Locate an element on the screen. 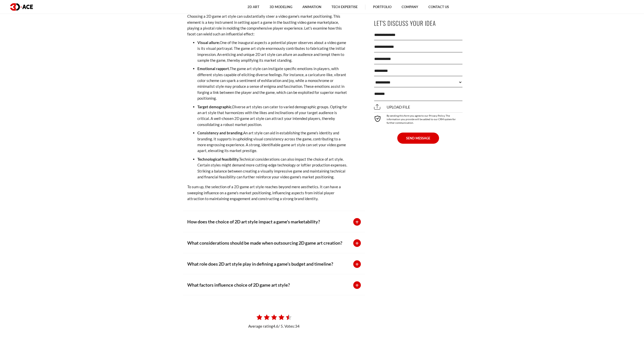 The width and height of the screenshot is (644, 338). span: Upload file is located at coordinates (392, 107).